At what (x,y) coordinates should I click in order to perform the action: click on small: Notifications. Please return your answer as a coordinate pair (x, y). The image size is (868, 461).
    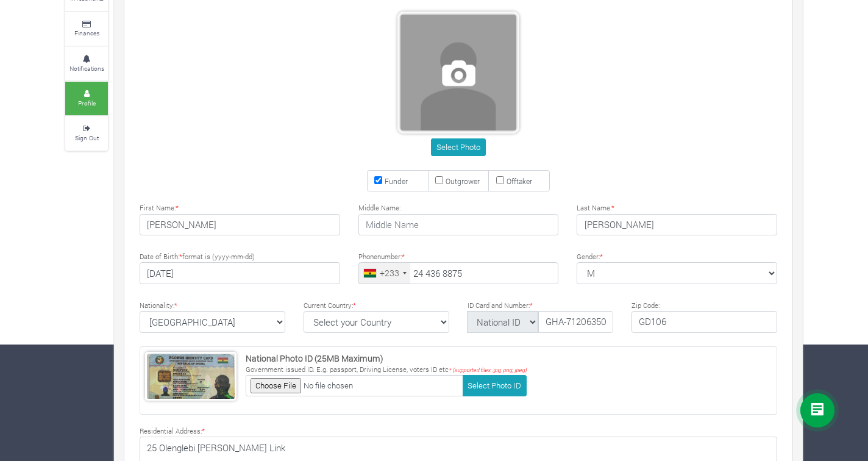
    Looking at the image, I should click on (86, 68).